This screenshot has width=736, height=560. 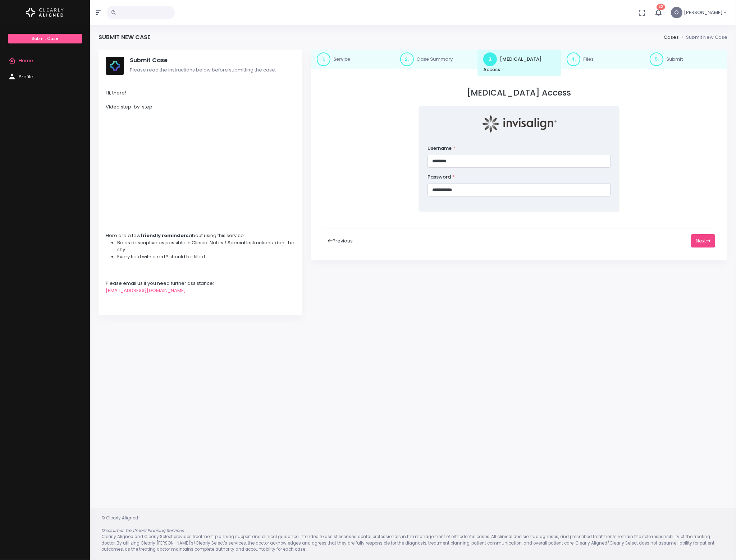 What do you see at coordinates (519, 124) in the screenshot?
I see `img: invisalign-home-primary-logo.png` at bounding box center [519, 124].